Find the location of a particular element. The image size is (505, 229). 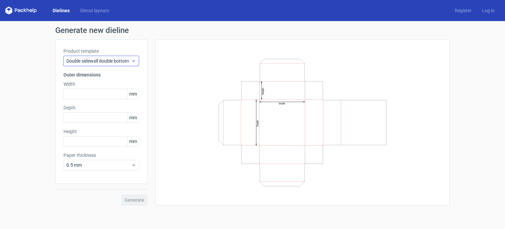

label: Depth is located at coordinates (101, 108).